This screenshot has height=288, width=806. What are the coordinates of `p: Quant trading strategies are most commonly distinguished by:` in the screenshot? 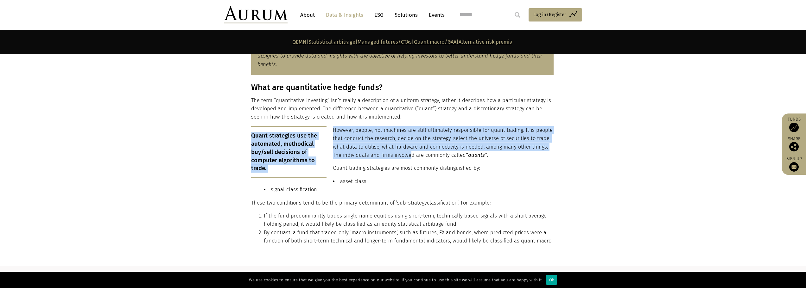 It's located at (402, 168).